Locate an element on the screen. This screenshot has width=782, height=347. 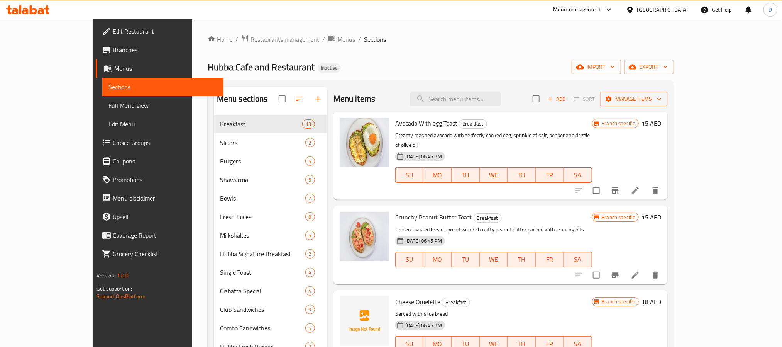
a: Choice Groups is located at coordinates (159, 142).